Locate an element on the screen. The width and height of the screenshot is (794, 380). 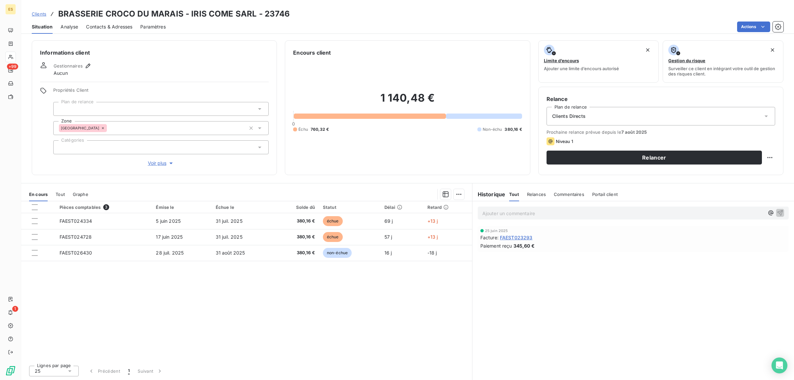
h2: 1 140,48 € is located at coordinates (407, 101).